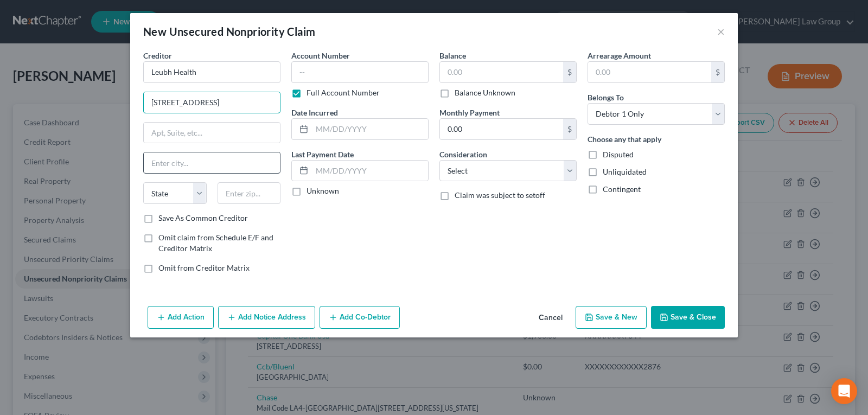 The width and height of the screenshot is (868, 415). What do you see at coordinates (212, 72) in the screenshot?
I see `input: Search creditor by name...` at bounding box center [212, 72].